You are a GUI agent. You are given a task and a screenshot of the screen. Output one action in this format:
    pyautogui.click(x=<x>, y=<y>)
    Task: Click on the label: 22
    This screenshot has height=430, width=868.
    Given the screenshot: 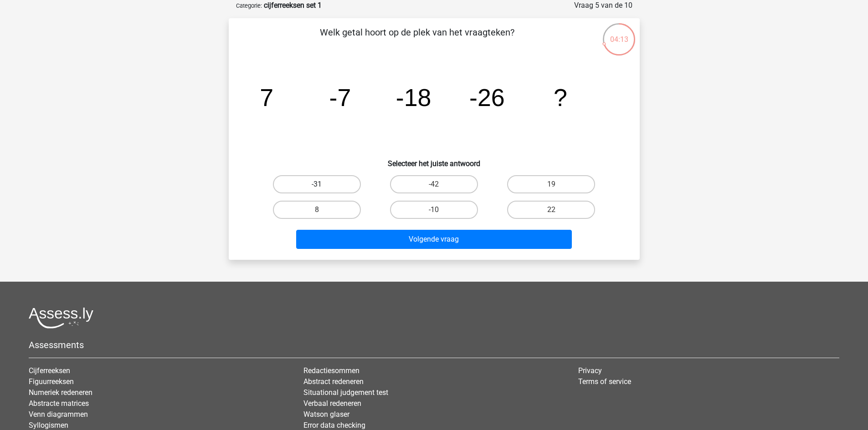 What is the action you would take?
    pyautogui.click(x=551, y=210)
    